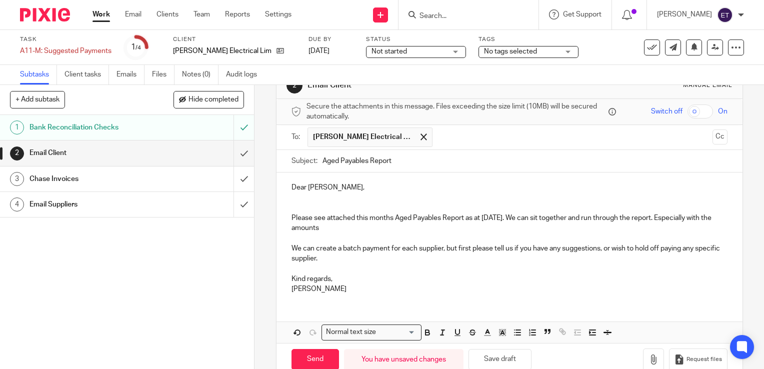 This screenshot has height=369, width=764. Describe the element at coordinates (398, 332) in the screenshot. I see `input: Search for option` at that location.